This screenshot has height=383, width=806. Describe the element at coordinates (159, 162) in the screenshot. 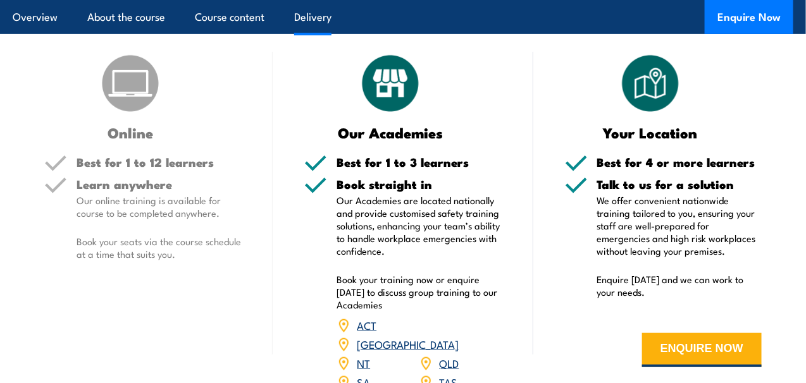

I see `h5: Best for 1 to 12 learners` at that location.